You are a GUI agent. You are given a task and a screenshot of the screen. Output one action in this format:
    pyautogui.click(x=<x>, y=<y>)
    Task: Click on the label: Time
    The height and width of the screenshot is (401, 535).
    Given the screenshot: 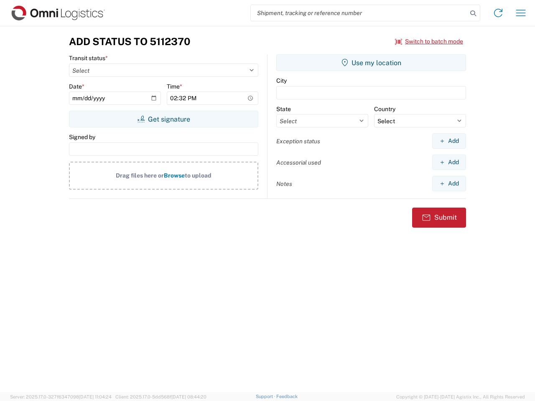 What is the action you would take?
    pyautogui.click(x=174, y=87)
    